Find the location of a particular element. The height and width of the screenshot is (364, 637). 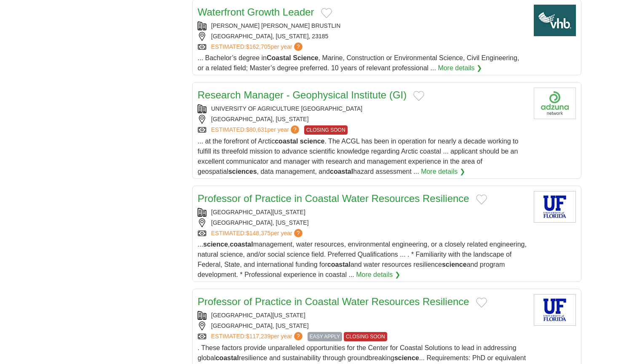

img: Vanasse Hangen Brustlin logo is located at coordinates (555, 20).